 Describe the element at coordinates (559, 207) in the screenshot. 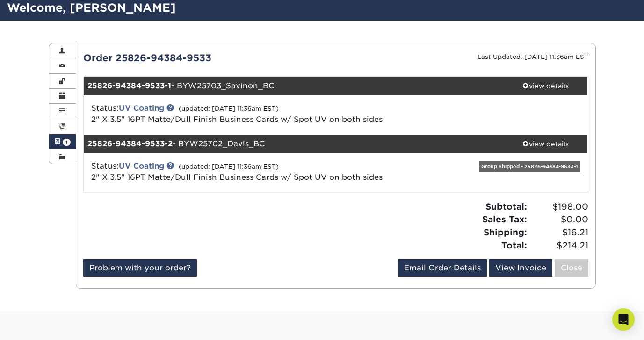

I see `span: $198.00` at that location.